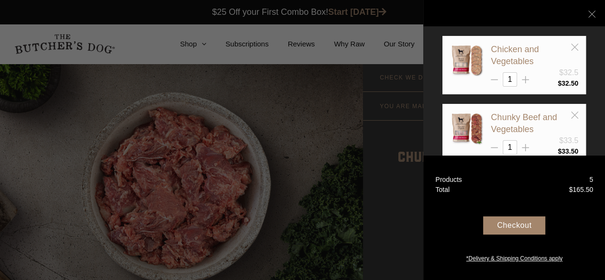  Describe the element at coordinates (514, 225) in the screenshot. I see `div: Checkout` at that location.